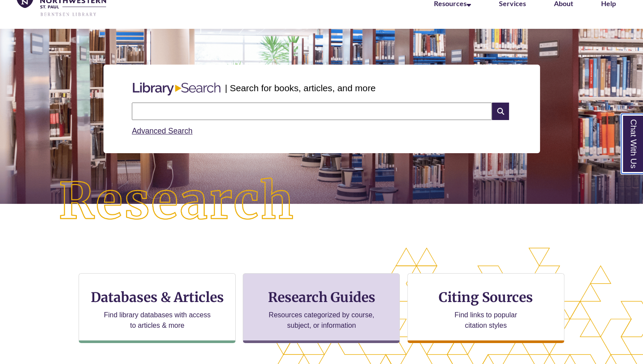 Image resolution: width=643 pixels, height=364 pixels. I want to click on p: Find library databases with access to articles & more, so click(157, 320).